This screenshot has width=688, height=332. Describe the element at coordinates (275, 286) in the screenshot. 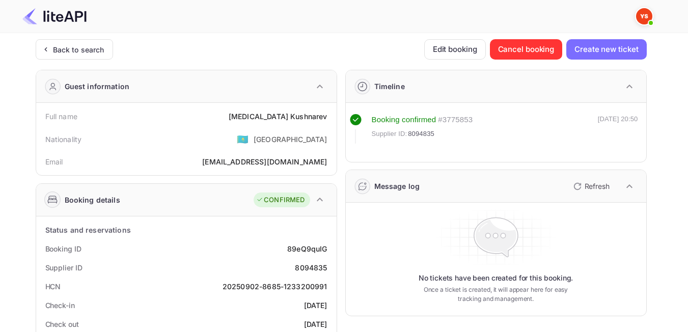

I see `div: 20250902-8685-1233200991` at that location.